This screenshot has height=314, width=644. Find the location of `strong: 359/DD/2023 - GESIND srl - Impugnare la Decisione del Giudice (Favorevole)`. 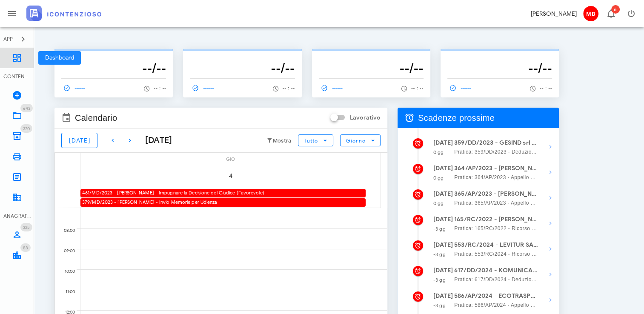

strong: 359/DD/2023 - GESIND srl - Impugnare la Decisione del Giudice (Favorevole) is located at coordinates (495, 143).